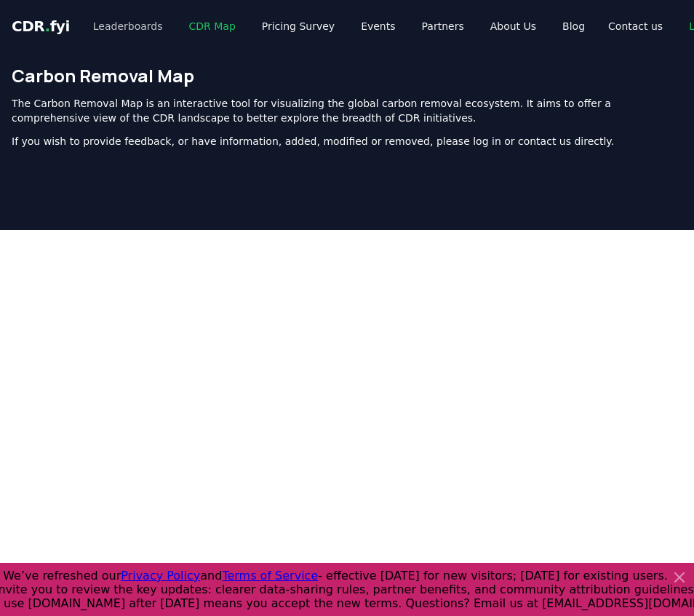  I want to click on p: If you wish to provide feedback, or have information, added, modified or removed, please log in o..., so click(347, 141).